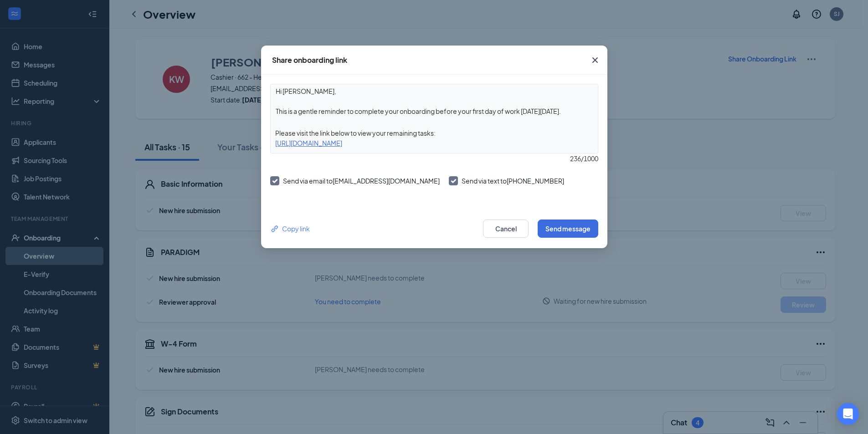 The height and width of the screenshot is (434, 868). Describe the element at coordinates (290, 229) in the screenshot. I see `button: Link Copy link` at that location.